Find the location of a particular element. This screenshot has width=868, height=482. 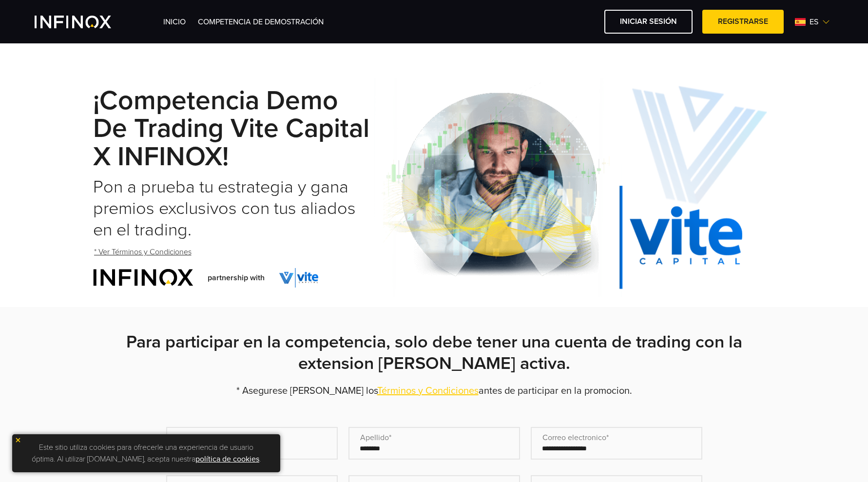

a: Iniciar sesión is located at coordinates (648, 22).